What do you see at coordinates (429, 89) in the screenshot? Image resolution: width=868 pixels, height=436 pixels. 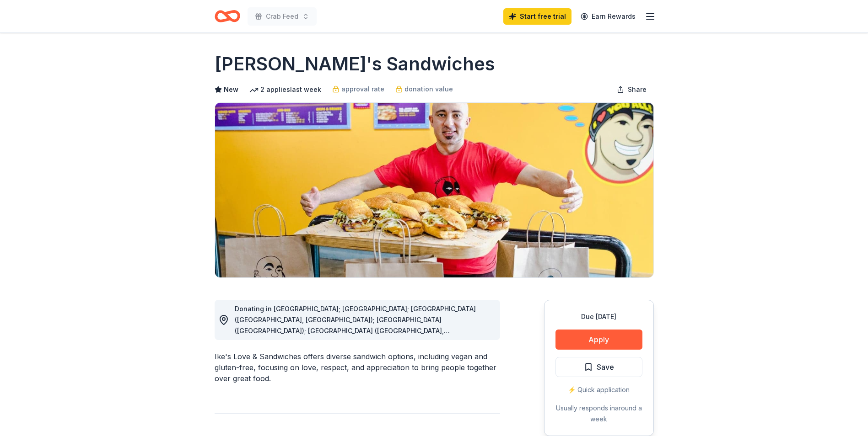 I see `span: donation value` at bounding box center [429, 89].